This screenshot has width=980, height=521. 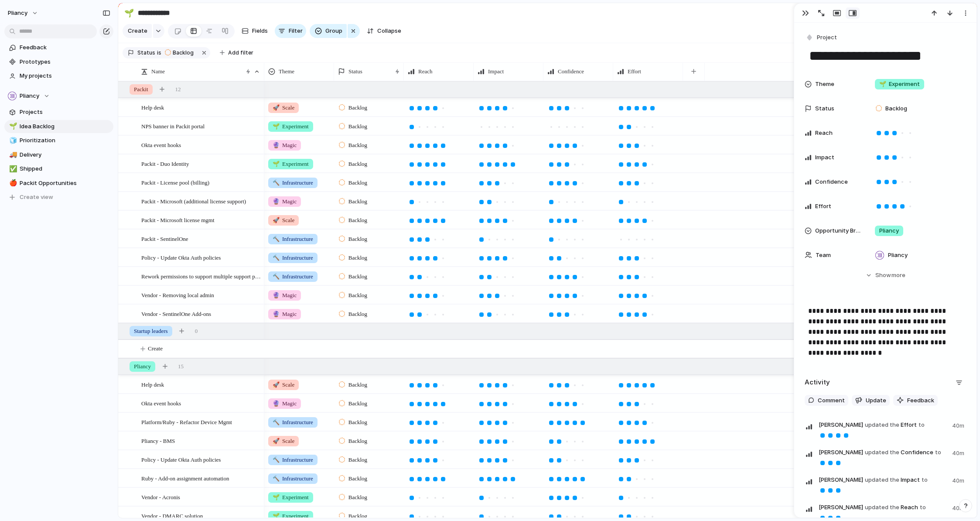 I want to click on span: Feedback, so click(x=920, y=400).